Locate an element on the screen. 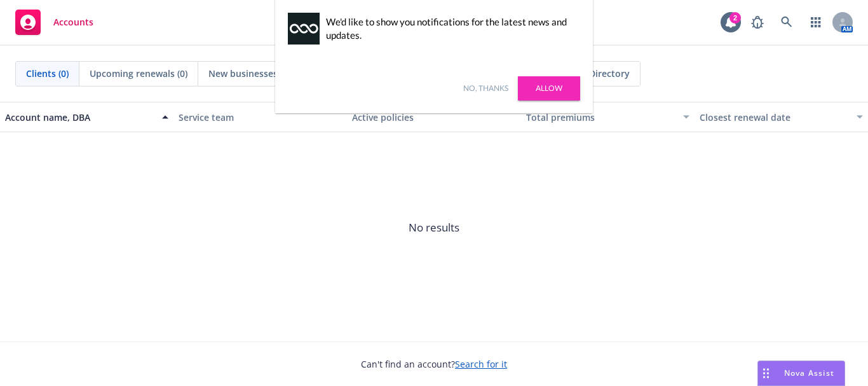 The width and height of the screenshot is (868, 386). button: Closest renewal date is located at coordinates (782, 117).